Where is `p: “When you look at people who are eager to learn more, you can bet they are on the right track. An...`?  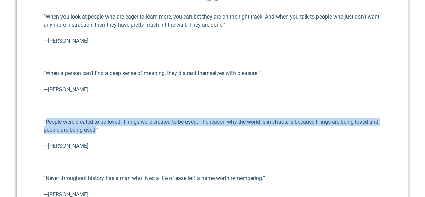 p: “When you look at people who are eager to learn more, you can bet they are on the right track. An... is located at coordinates (212, 21).